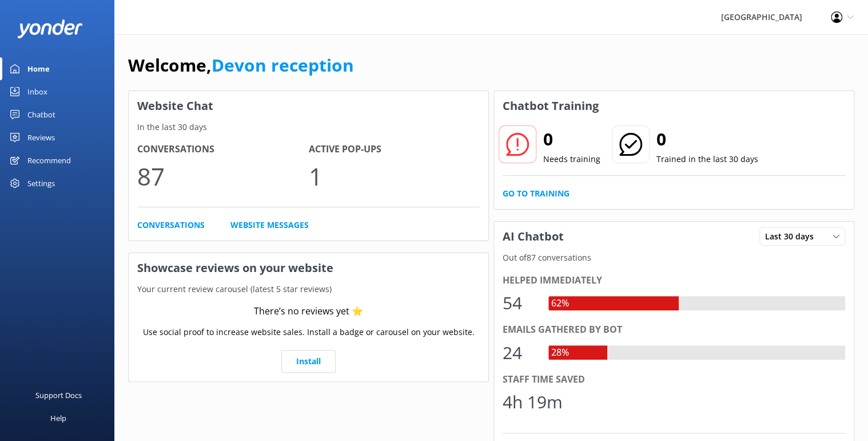  Describe the element at coordinates (308, 361) in the screenshot. I see `a: Install` at that location.